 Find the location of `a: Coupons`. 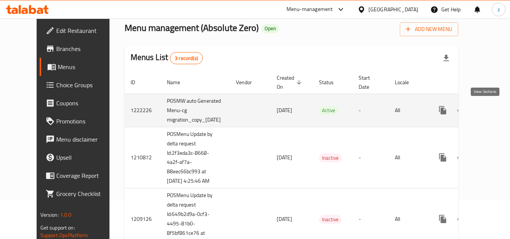

a: Coupons is located at coordinates (81, 103).